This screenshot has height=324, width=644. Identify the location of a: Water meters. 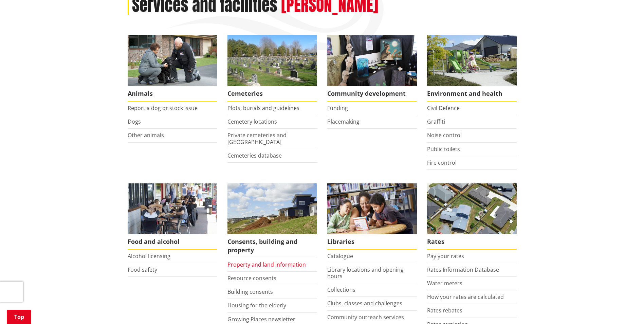
(445, 284).